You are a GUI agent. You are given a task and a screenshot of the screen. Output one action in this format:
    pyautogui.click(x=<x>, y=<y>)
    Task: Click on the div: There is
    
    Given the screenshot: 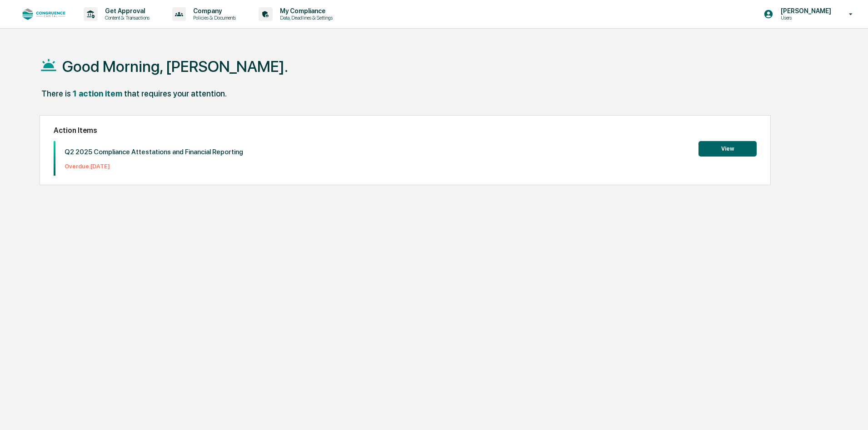 What is the action you would take?
    pyautogui.click(x=56, y=94)
    